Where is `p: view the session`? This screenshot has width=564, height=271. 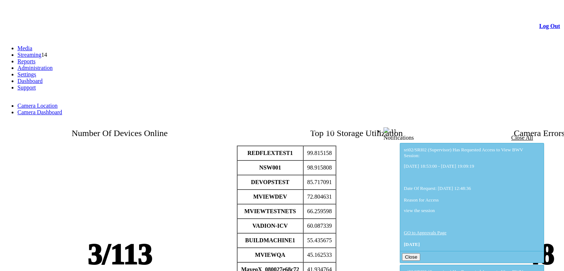 p: view the session is located at coordinates (472, 210).